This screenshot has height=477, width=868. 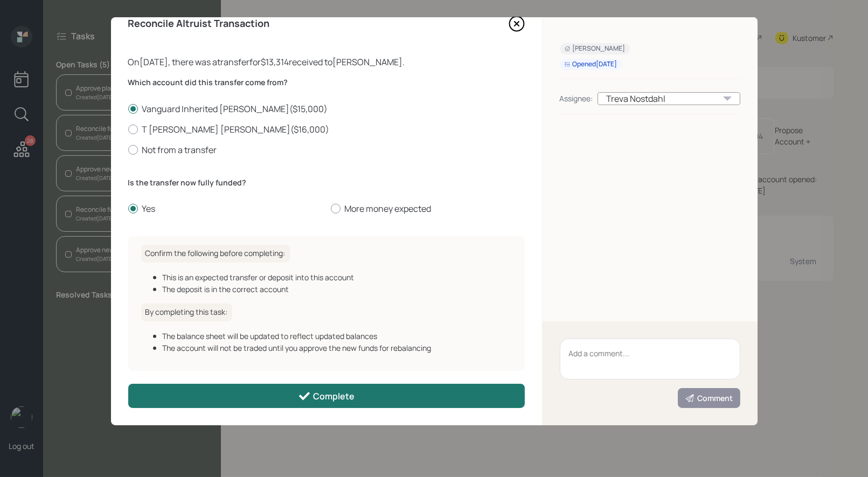 I want to click on div: The account will not be traded until you approve the new funds for rebalancing, so click(x=337, y=348).